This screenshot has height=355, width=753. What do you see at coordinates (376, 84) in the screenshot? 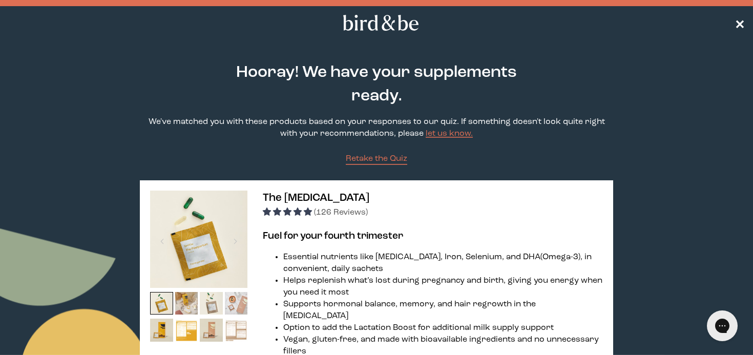
I see `h2: Hooray! We have your supplements ready.` at bounding box center [376, 84].